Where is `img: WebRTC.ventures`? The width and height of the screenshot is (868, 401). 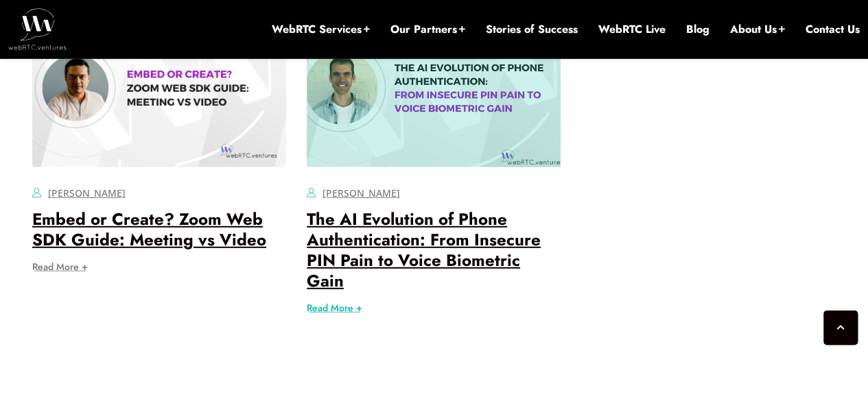 img: WebRTC.ventures is located at coordinates (37, 29).